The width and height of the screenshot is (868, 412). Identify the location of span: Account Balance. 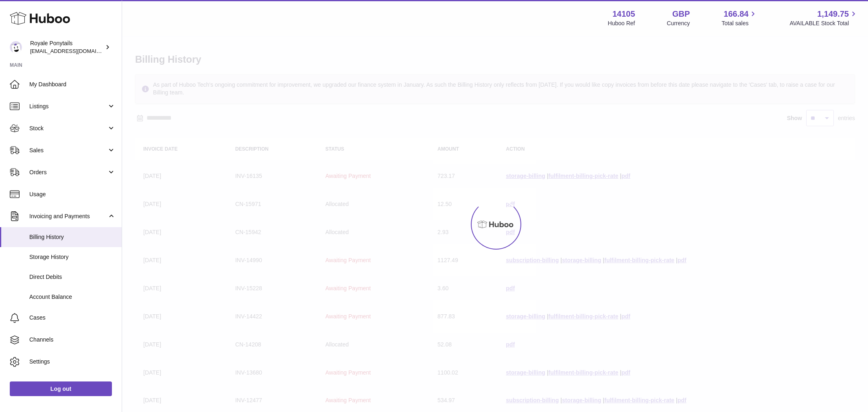
(73, 297).